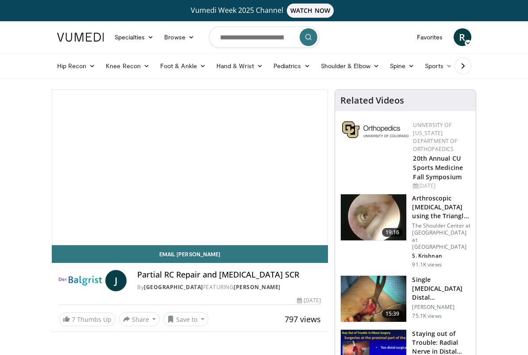 Image resolution: width=528 pixels, height=355 pixels. Describe the element at coordinates (81, 281) in the screenshot. I see `img: Balgrist University Hospital` at that location.